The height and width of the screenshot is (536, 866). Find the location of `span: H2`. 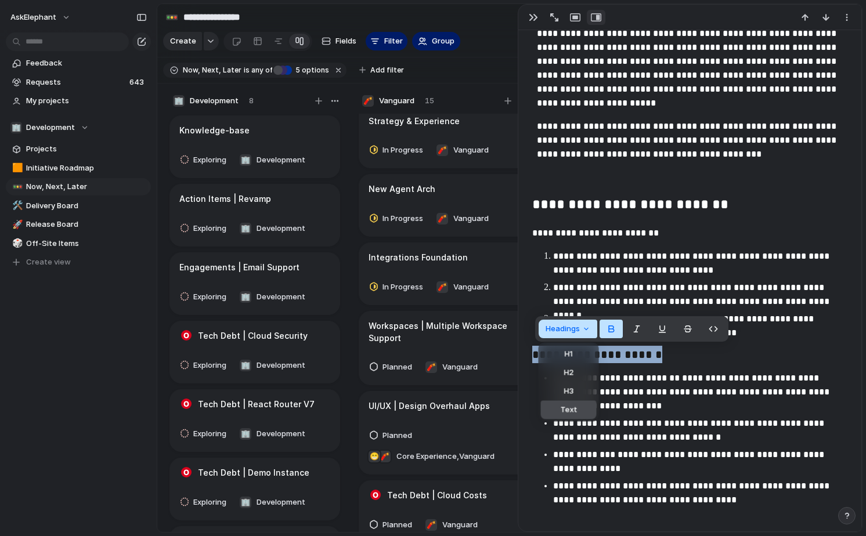

span: H2 is located at coordinates (568, 373).